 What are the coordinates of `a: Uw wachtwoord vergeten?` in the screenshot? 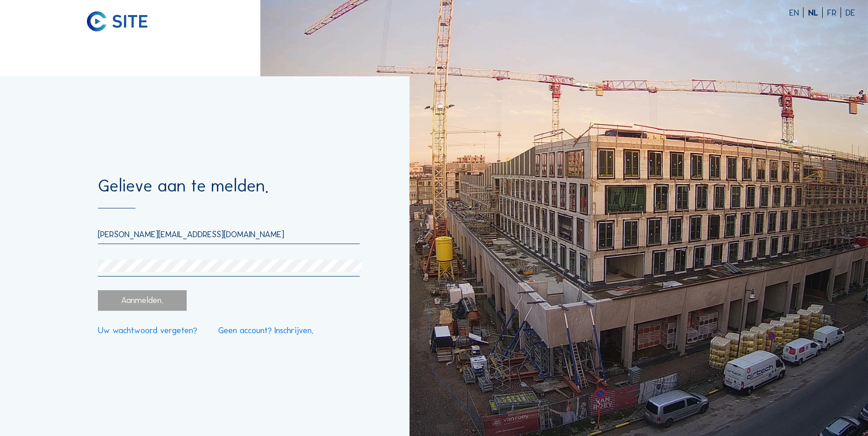 It's located at (147, 331).